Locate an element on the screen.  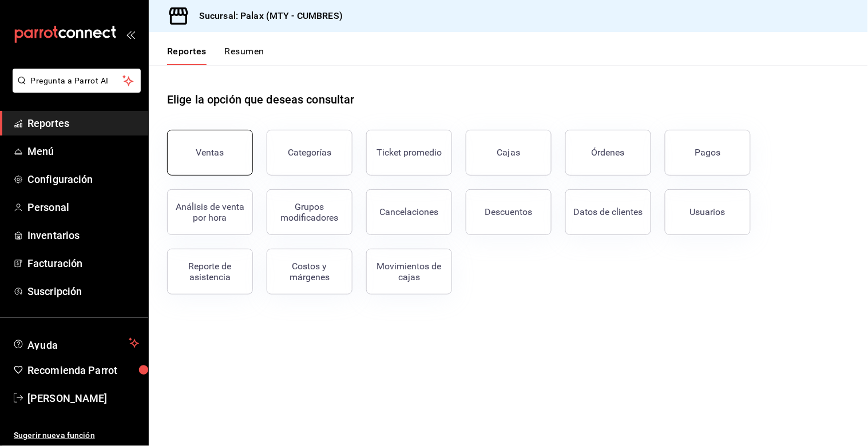
button: Costos y márgenes is located at coordinates (309, 272).